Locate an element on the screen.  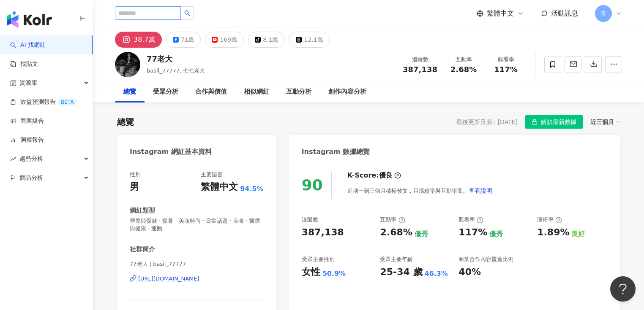
div: 繁體中文 is located at coordinates (219, 187).